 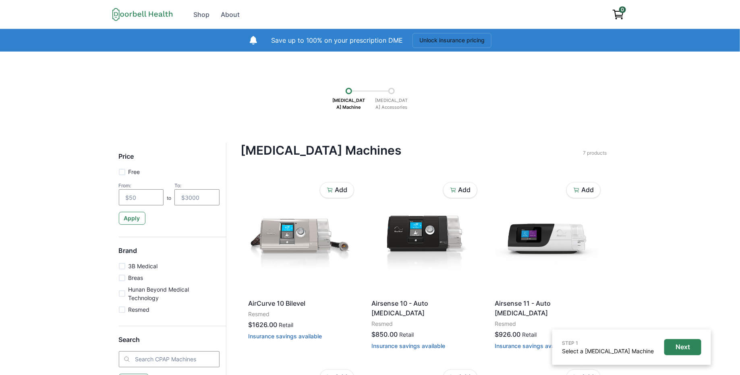 I want to click on img: 9snux9pm6rv3giz1tqf3o9qfgq7m, so click(x=424, y=237).